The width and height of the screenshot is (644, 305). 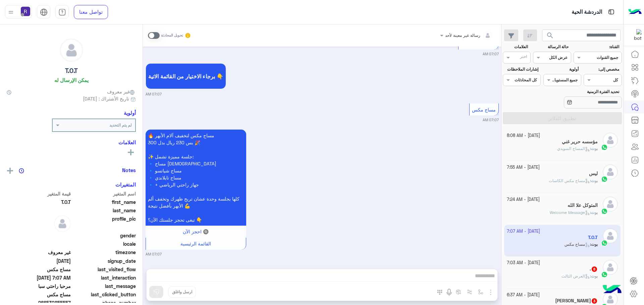 I want to click on img: add, so click(x=10, y=171).